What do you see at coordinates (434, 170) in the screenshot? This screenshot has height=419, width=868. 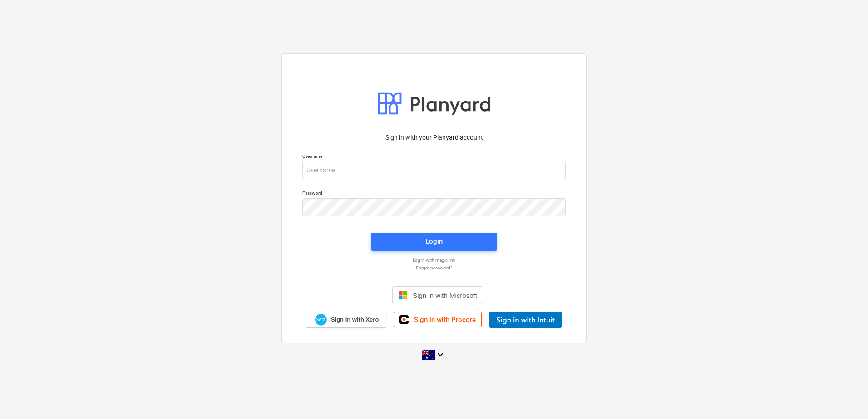 I see `input: Username` at bounding box center [434, 170].